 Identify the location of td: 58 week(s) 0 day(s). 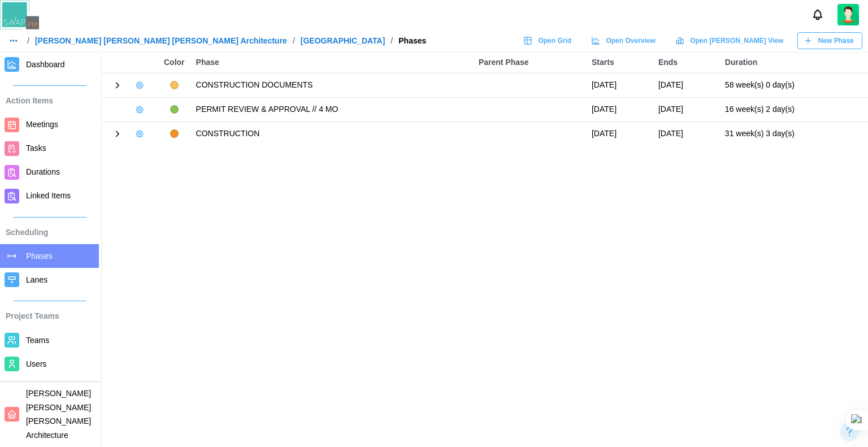
(793, 85).